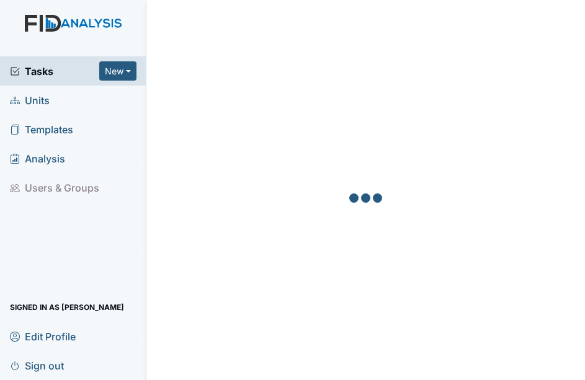  Describe the element at coordinates (55, 71) in the screenshot. I see `span: Tasks` at that location.